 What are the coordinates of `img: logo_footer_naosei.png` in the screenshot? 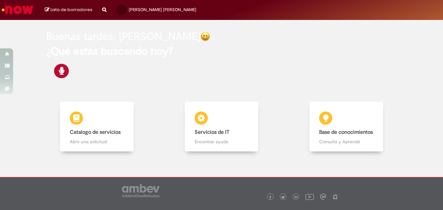 It's located at (335, 197).